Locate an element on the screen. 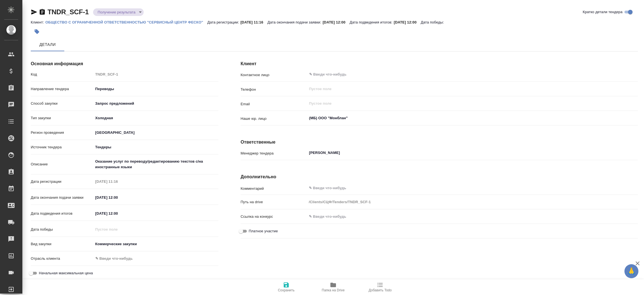  a: TNDR_SCF-1 is located at coordinates (68, 12).